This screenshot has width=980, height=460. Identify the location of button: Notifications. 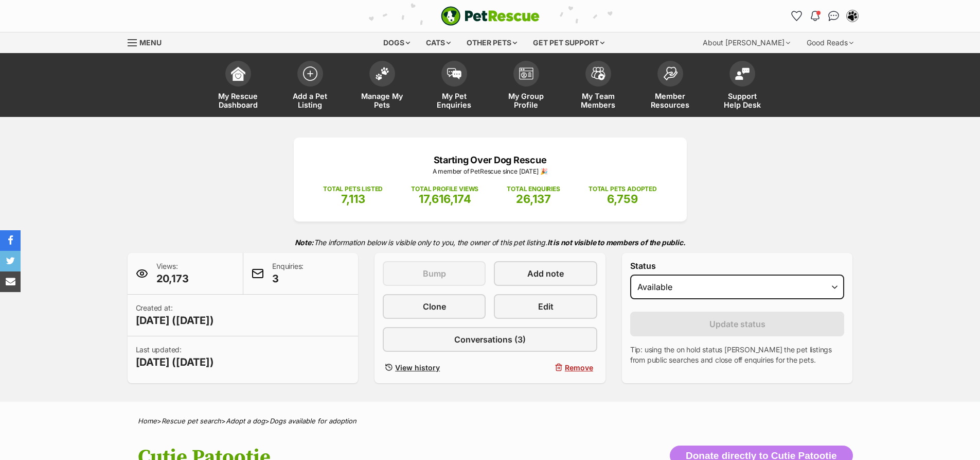
(816, 16).